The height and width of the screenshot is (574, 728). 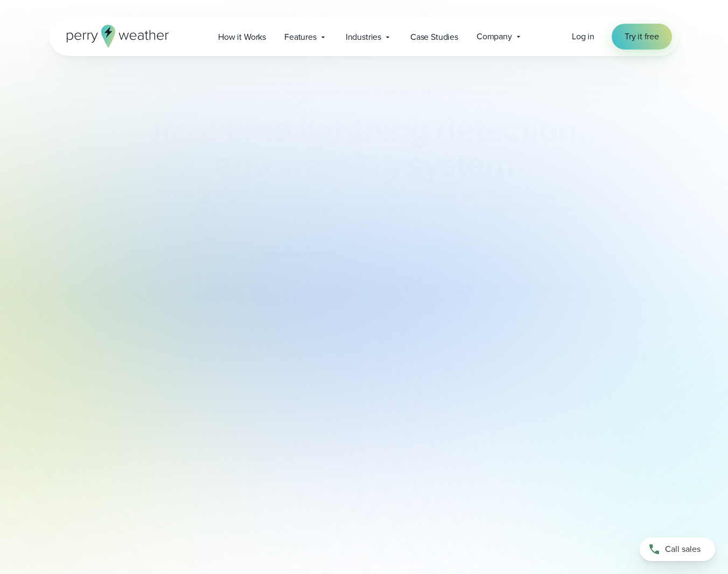 What do you see at coordinates (682, 549) in the screenshot?
I see `span: Call sales` at bounding box center [682, 549].